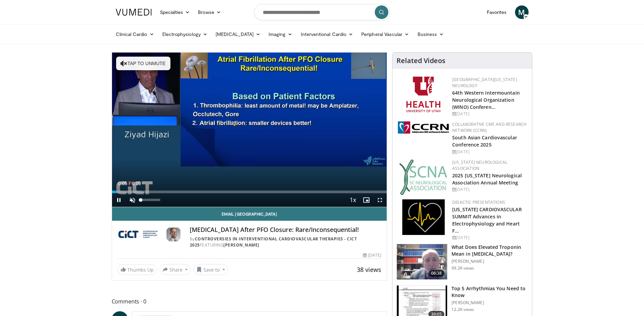  I want to click on a: Electrophysiology, so click(185, 34).